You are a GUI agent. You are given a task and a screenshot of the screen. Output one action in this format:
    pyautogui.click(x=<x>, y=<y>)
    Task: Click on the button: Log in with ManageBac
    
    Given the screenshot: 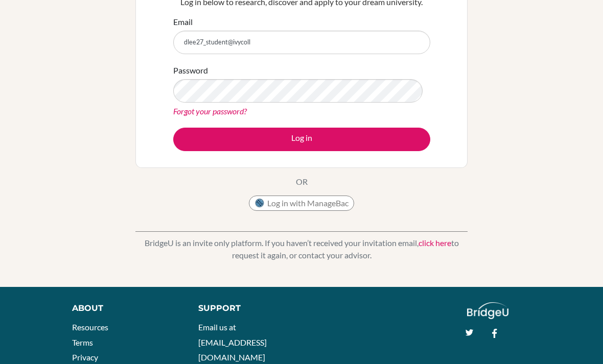 What is the action you would take?
    pyautogui.click(x=302, y=203)
    